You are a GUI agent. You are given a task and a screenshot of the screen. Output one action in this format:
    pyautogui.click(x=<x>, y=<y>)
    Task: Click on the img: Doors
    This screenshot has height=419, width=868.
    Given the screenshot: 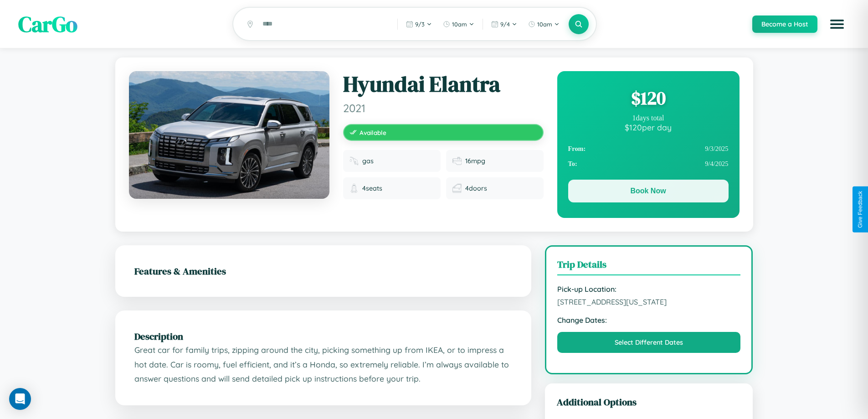 What is the action you would take?
    pyautogui.click(x=457, y=188)
    